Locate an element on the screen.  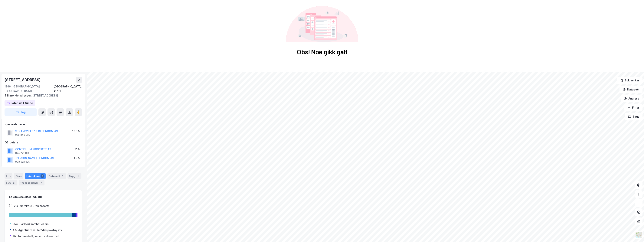
button: Tags is located at coordinates (634, 117).